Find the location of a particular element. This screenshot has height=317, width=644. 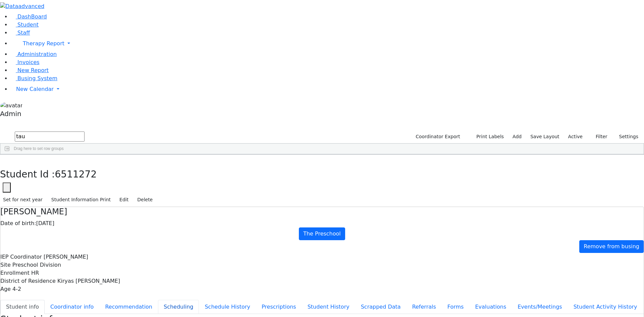

a: Busing System is located at coordinates (34, 78).